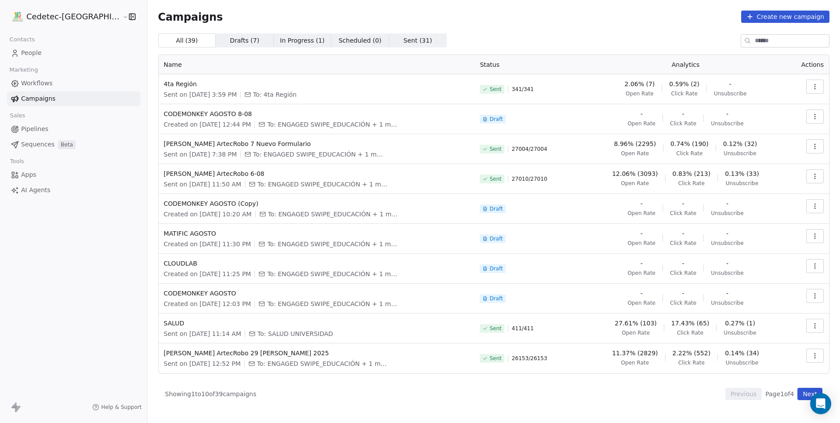  What do you see at coordinates (821, 403) in the screenshot?
I see `div: Open Intercom Messenger` at bounding box center [821, 403].